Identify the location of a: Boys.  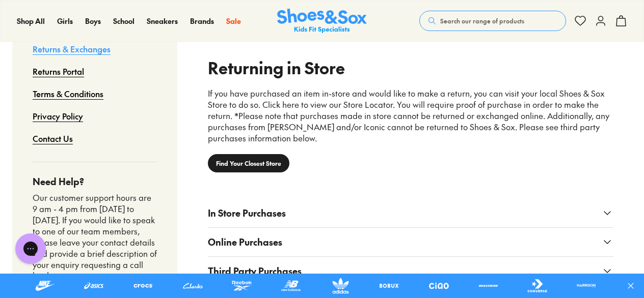
(93, 21).